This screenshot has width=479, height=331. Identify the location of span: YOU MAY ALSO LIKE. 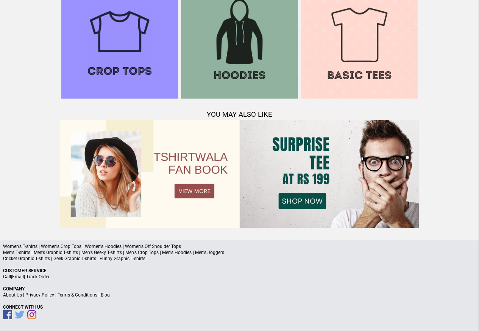
(240, 114).